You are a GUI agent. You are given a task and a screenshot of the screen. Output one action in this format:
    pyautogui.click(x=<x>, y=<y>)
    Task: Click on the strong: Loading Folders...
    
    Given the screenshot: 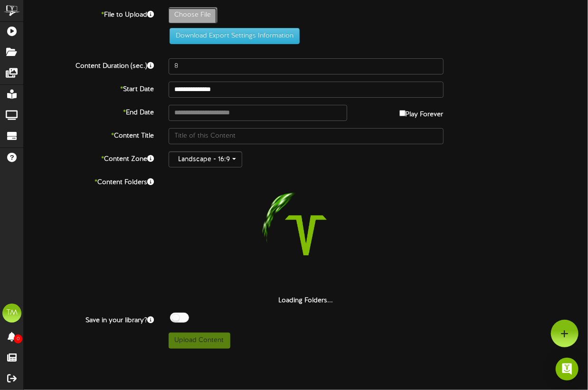 What is the action you would take?
    pyautogui.click(x=306, y=301)
    